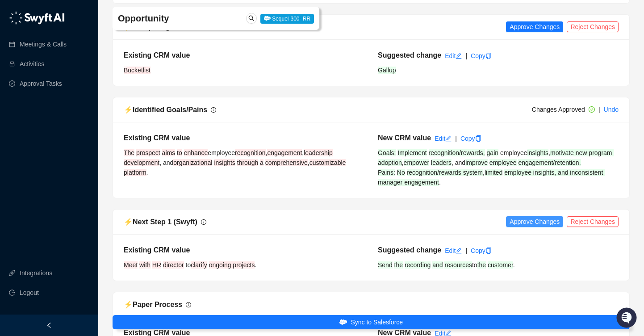  Describe the element at coordinates (130, 265) in the screenshot. I see `span: Meet` at that location.